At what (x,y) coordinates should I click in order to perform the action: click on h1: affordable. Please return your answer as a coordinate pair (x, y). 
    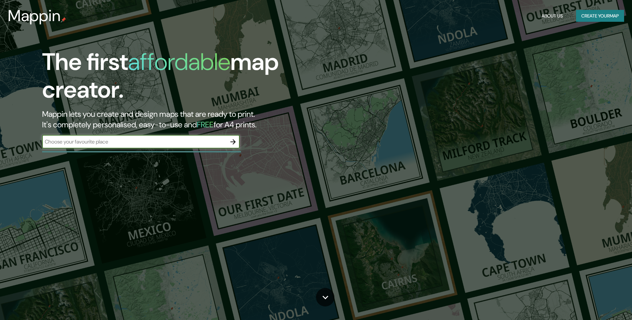
    Looking at the image, I should click on (179, 62).